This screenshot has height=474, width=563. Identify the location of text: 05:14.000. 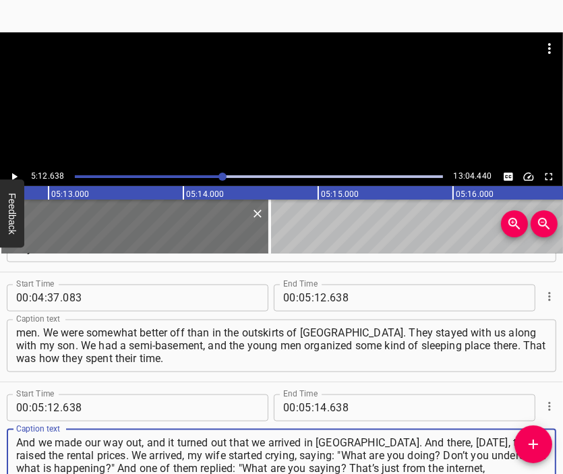
(205, 194).